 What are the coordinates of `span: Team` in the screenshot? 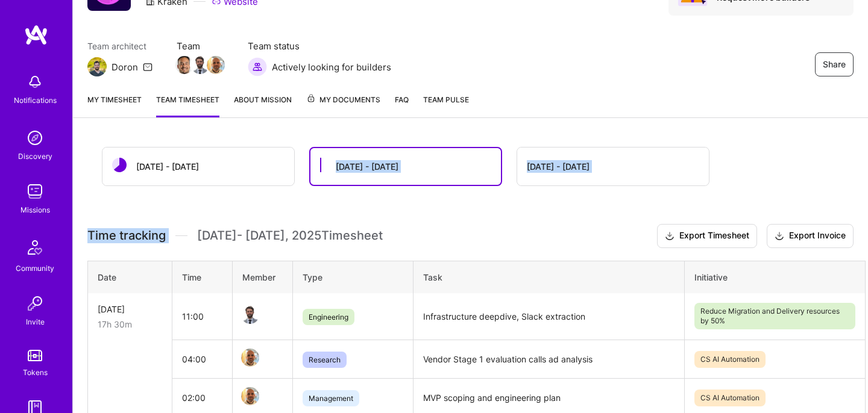 It's located at (200, 46).